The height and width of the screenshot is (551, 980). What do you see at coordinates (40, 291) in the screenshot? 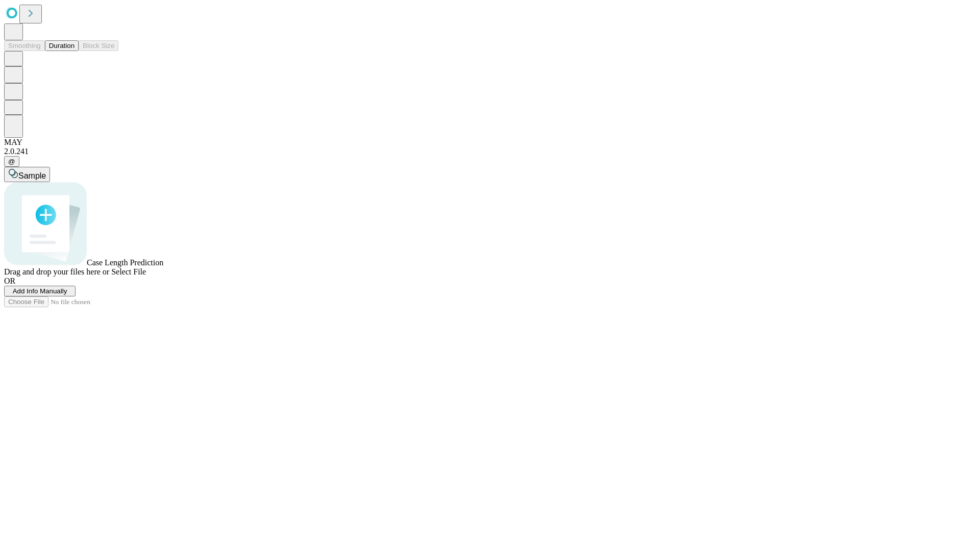
I see `span: Add Info Manually` at bounding box center [40, 291].